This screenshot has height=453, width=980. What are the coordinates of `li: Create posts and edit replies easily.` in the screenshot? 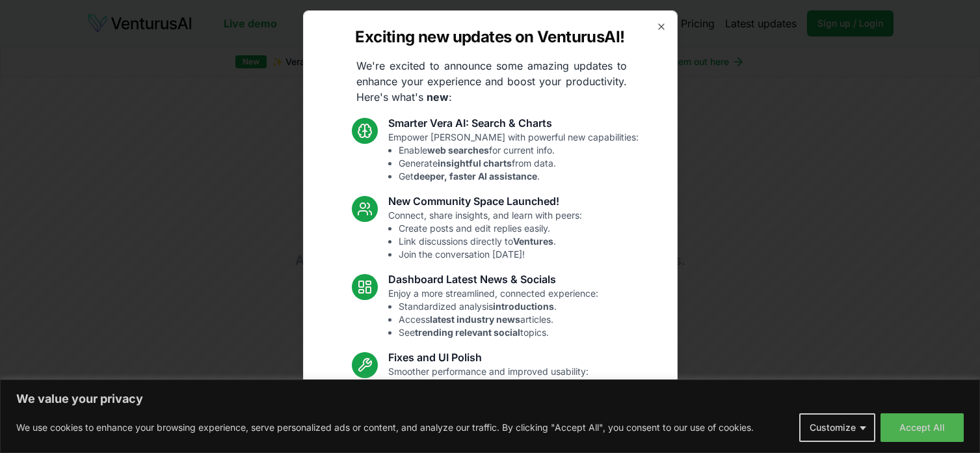 It's located at (490, 229).